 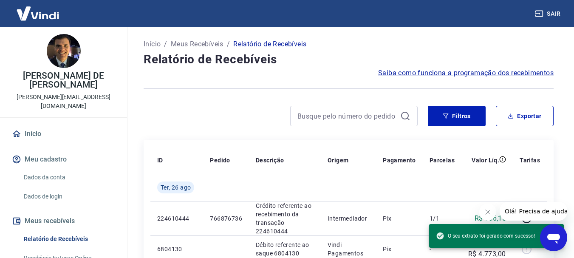 What do you see at coordinates (197, 44) in the screenshot?
I see `a: Meus Recebíveis` at bounding box center [197, 44].